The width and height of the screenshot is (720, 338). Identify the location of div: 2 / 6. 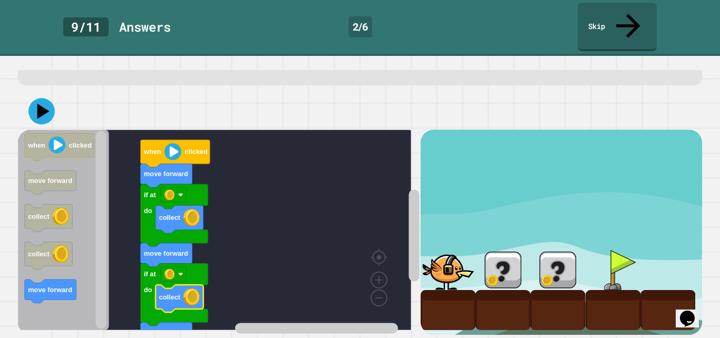
(360, 27).